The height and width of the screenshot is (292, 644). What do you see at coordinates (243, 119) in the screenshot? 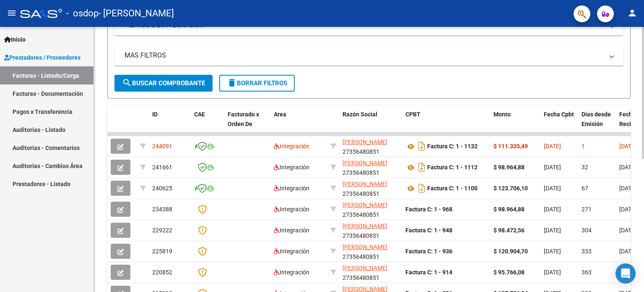
I see `span: Facturado x Orden De` at bounding box center [243, 119].